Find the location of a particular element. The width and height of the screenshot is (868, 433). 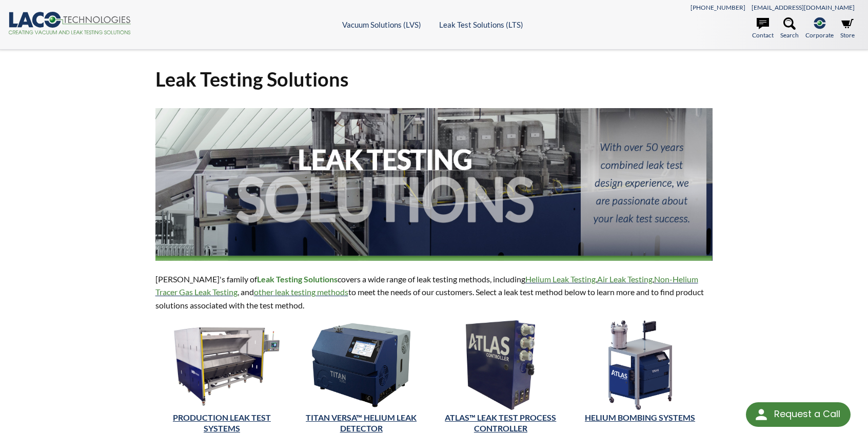

span: Corporate is located at coordinates (820, 35).